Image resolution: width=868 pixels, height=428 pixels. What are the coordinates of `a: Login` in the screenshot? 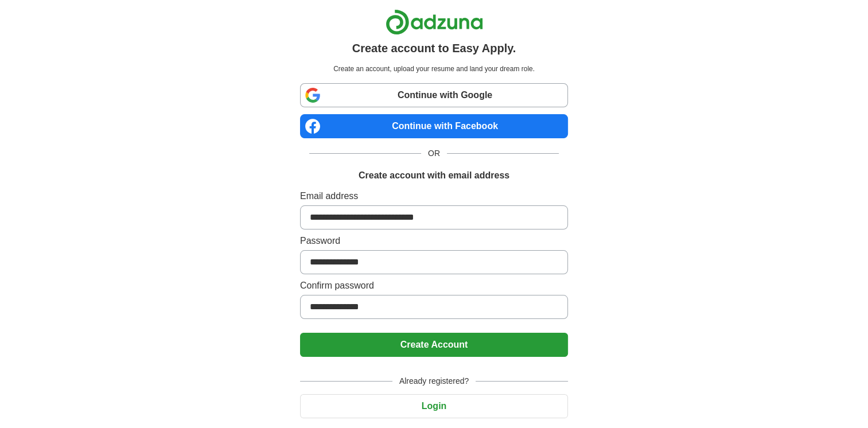 It's located at (434, 406).